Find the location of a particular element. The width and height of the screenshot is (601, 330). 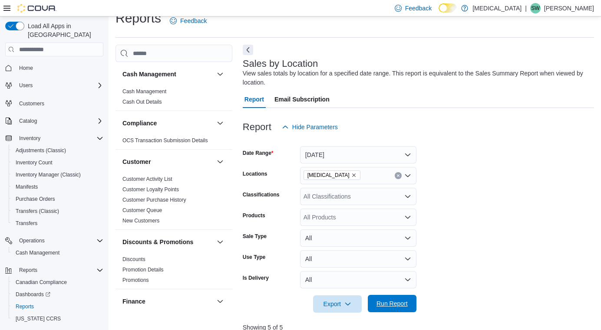

span: Dark Mode is located at coordinates (439, 13).